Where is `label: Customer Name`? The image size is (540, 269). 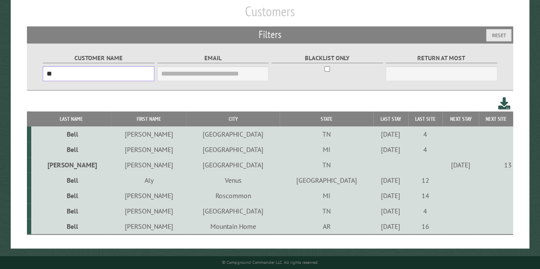
label: Customer Name is located at coordinates (98, 58).